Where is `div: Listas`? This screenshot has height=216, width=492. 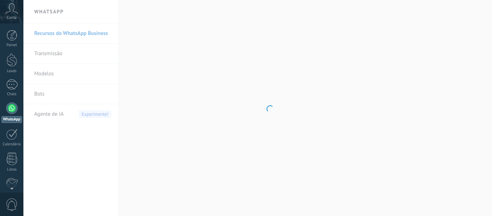
div: Listas is located at coordinates (12, 169).